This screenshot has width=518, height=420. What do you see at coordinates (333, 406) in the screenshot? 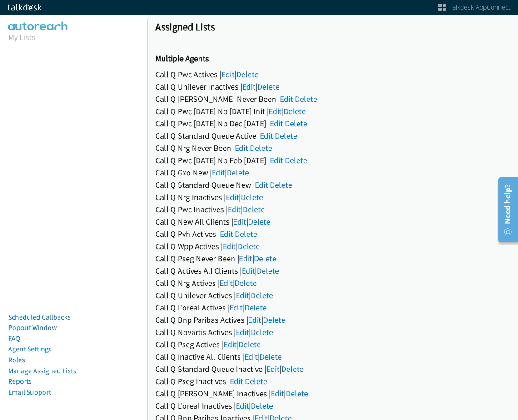
I see `div: Call Q L'oreal Inactives | |` at bounding box center [333, 406].